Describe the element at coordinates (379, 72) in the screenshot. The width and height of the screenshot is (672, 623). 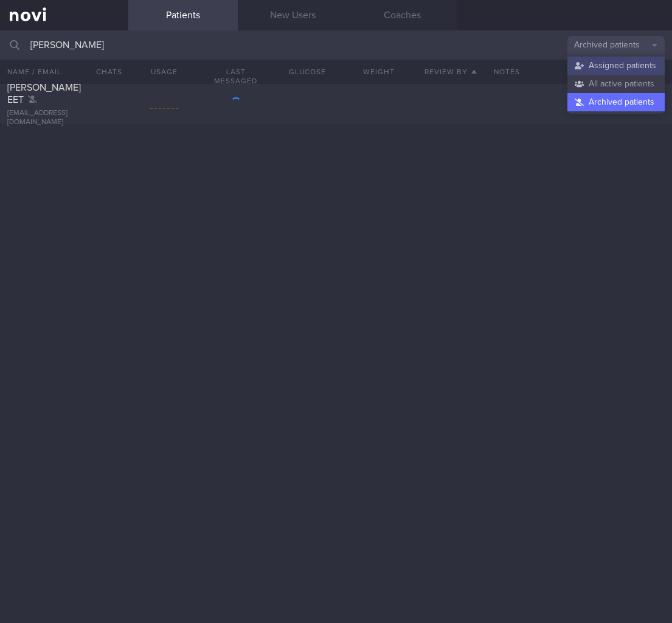
I see `button: Weight` at that location.